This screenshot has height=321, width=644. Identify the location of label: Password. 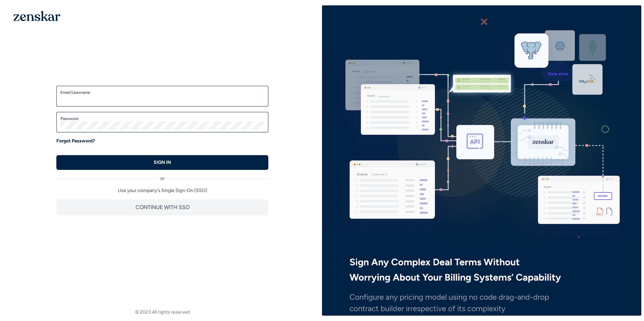
(162, 119).